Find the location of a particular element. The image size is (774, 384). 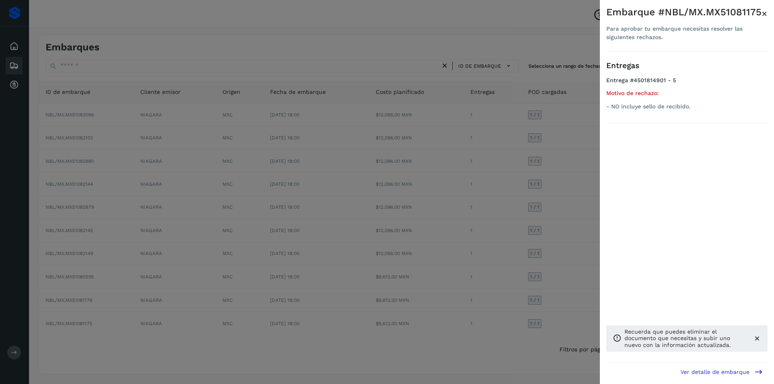

h4: Entrega #4501814901 - 5 is located at coordinates (687, 83).